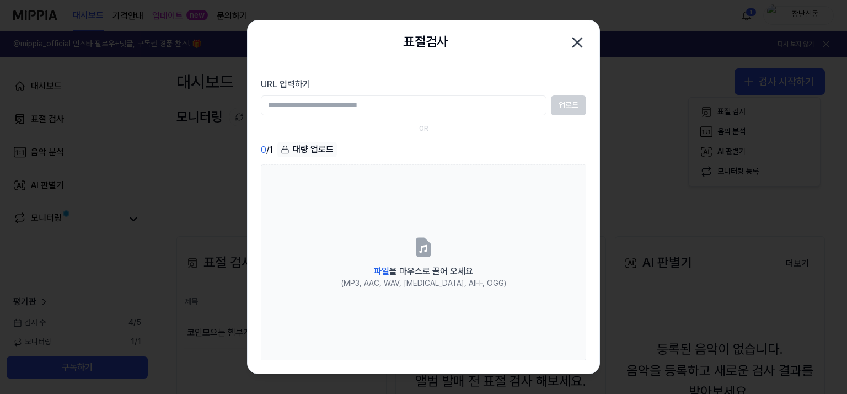  Describe the element at coordinates (307, 149) in the screenshot. I see `button: 대량 업로드` at that location.